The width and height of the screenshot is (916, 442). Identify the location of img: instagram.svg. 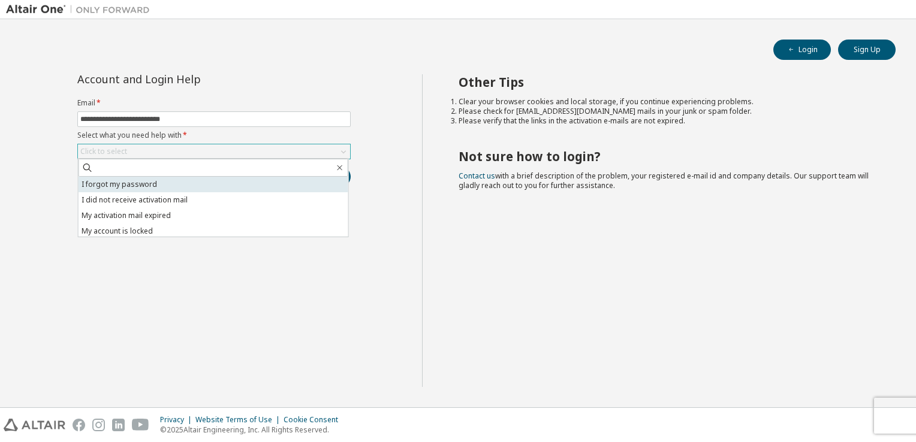
(98, 425).